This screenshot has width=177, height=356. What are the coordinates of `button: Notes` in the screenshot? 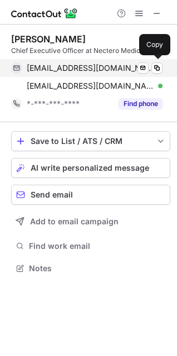 It's located at (91, 268).